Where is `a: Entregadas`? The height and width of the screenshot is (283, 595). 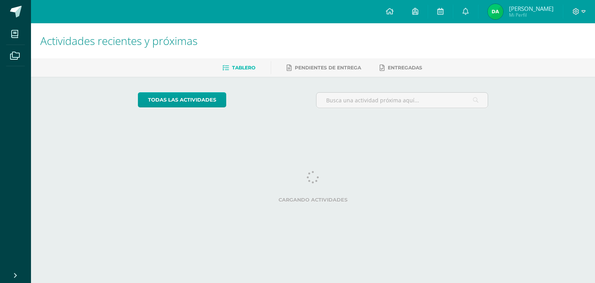 a: Entregadas is located at coordinates (401, 68).